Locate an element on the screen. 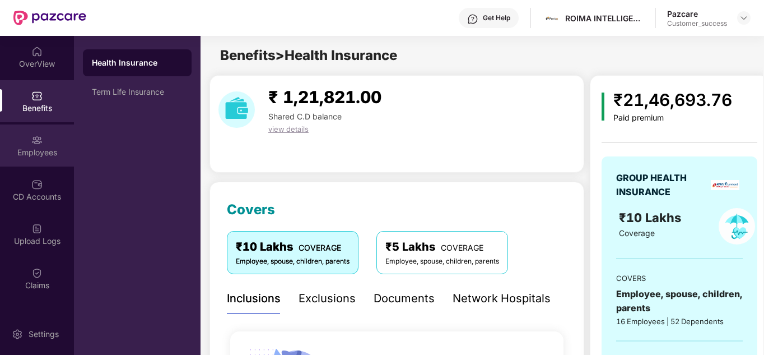 This screenshot has width=764, height=355. img: insurerLogo is located at coordinates (725, 185).